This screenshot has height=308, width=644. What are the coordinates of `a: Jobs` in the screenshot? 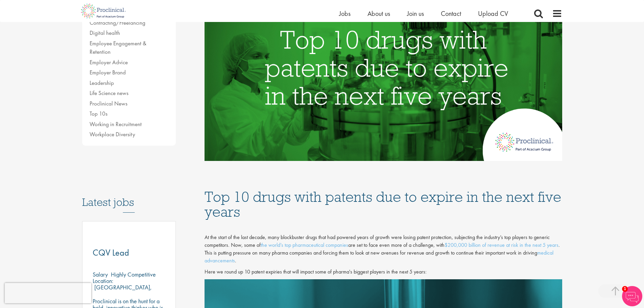 It's located at (345, 14).